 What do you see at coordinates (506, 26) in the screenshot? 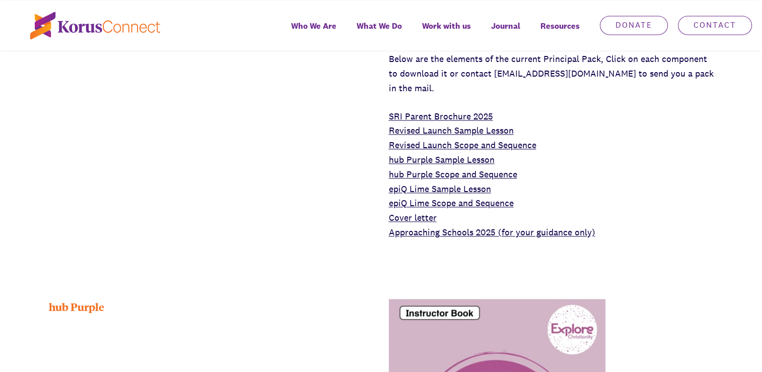
I see `span: Journal` at bounding box center [506, 26].